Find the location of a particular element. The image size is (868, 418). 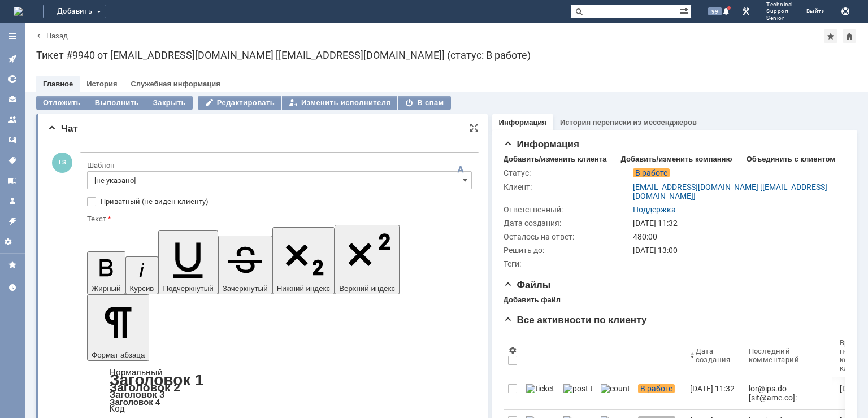

div: На всю страницу is located at coordinates (474, 128).